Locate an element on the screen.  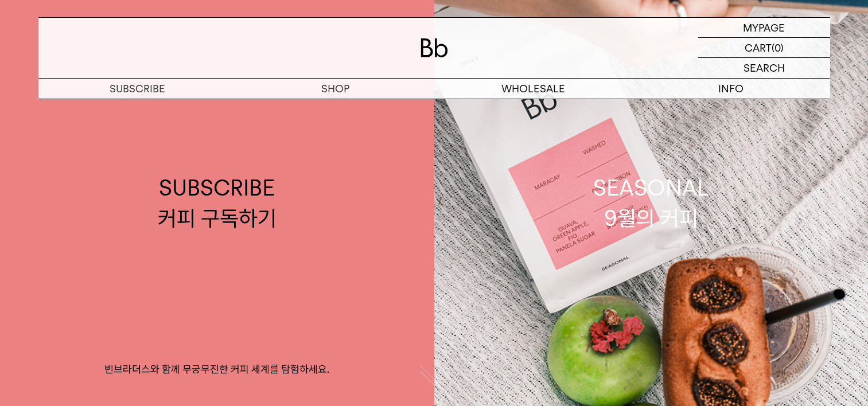
div: SUBSCRIBE 커피 구독하기 is located at coordinates (216, 203).